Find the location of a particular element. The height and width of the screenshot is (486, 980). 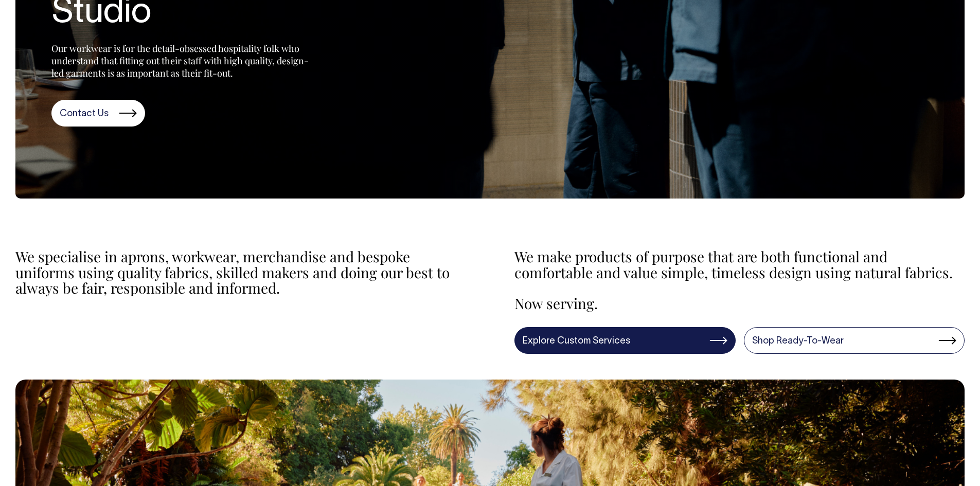

p: We make products of purpose that are both functional and comfortable and value simple, timeless d... is located at coordinates (739, 265).